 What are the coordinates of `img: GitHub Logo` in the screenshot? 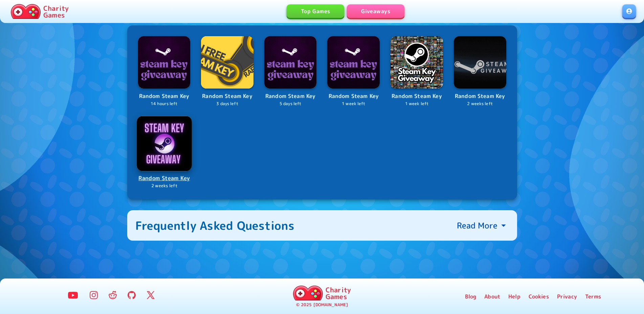 It's located at (132, 295).